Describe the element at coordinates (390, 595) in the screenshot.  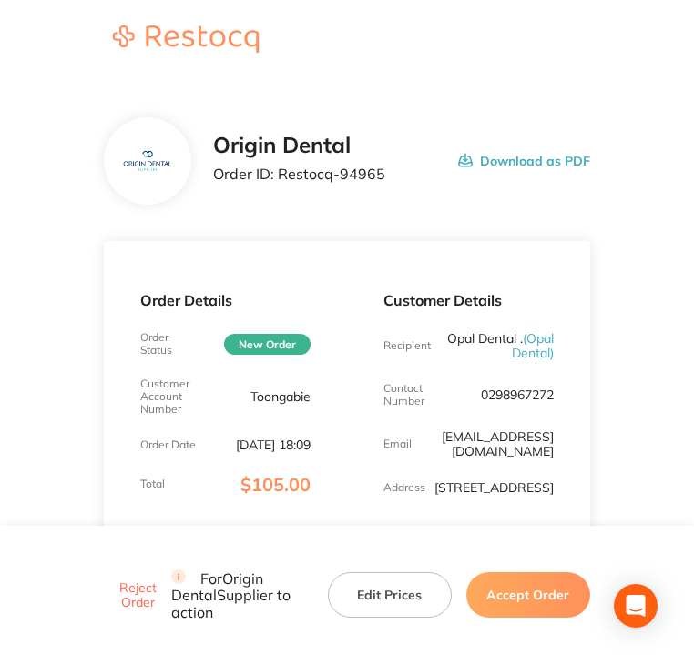
I see `button: Edit Prices` at that location.